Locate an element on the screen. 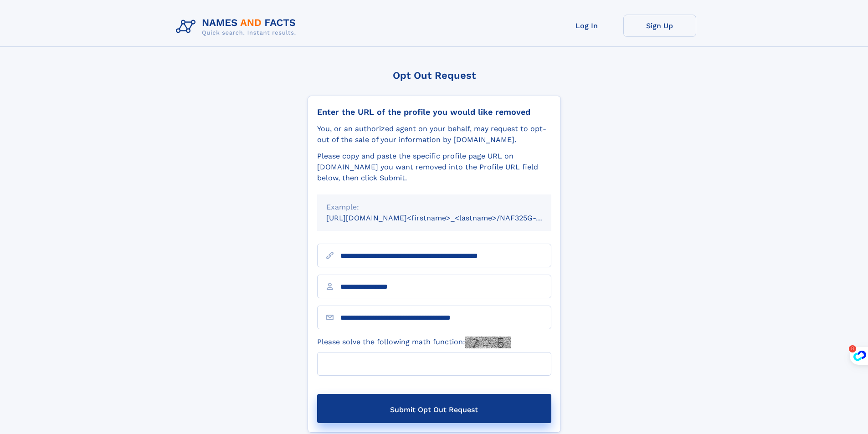 The height and width of the screenshot is (434, 868). div: Enter the URL of the profile you would like removed is located at coordinates (434, 112).